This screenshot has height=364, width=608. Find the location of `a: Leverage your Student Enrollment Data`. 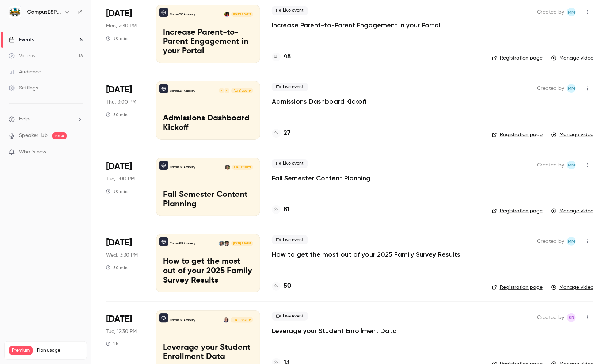

a: Leverage your Student Enrollment Data is located at coordinates (334, 331).